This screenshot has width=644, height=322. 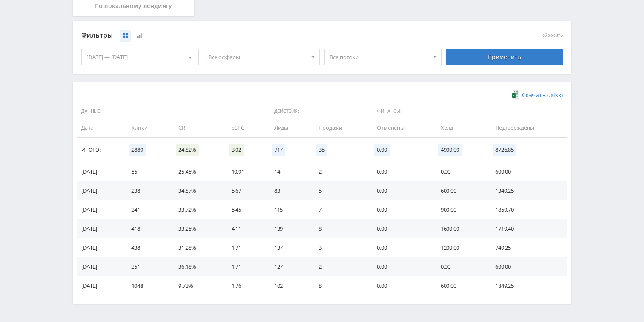 What do you see at coordinates (244, 191) in the screenshot?
I see `td: 5.67` at bounding box center [244, 191].